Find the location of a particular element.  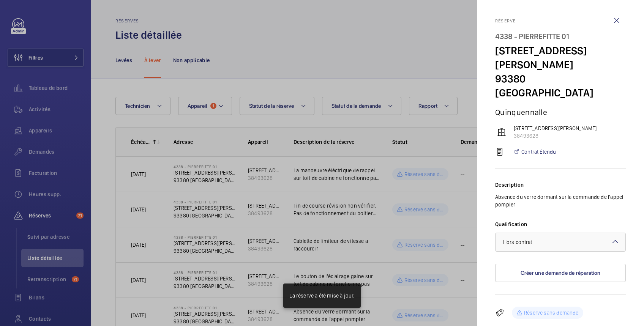

button: Créer une demande de réparation is located at coordinates (561, 273).